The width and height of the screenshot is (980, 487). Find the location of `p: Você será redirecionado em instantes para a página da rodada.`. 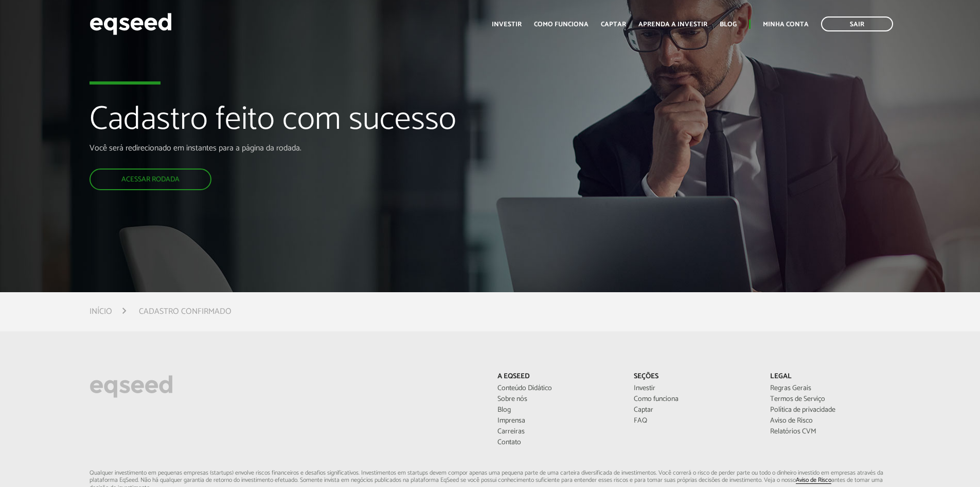

p: Você será redirecionado em instantes para a página da rodada. is located at coordinates (326, 148).